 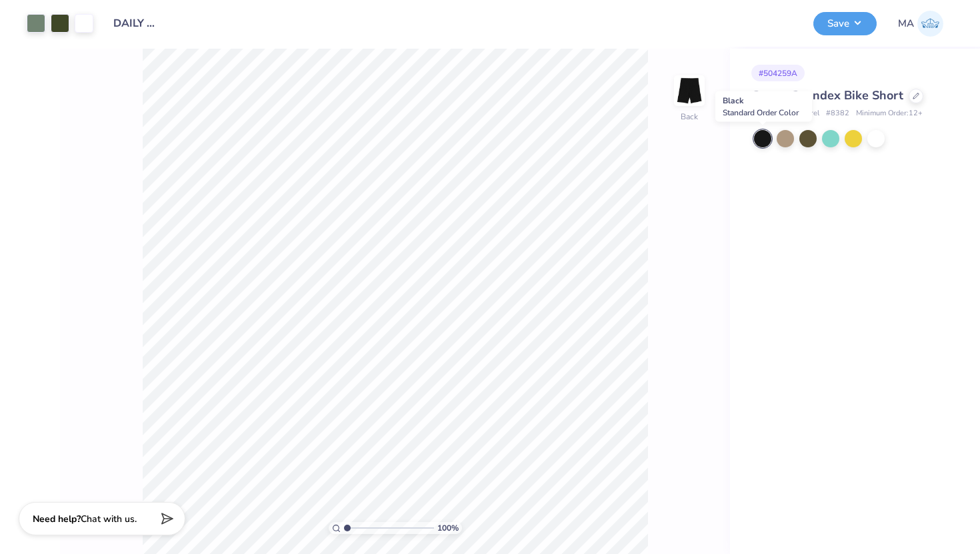 I want to click on span: Standard Order Color, so click(x=761, y=113).